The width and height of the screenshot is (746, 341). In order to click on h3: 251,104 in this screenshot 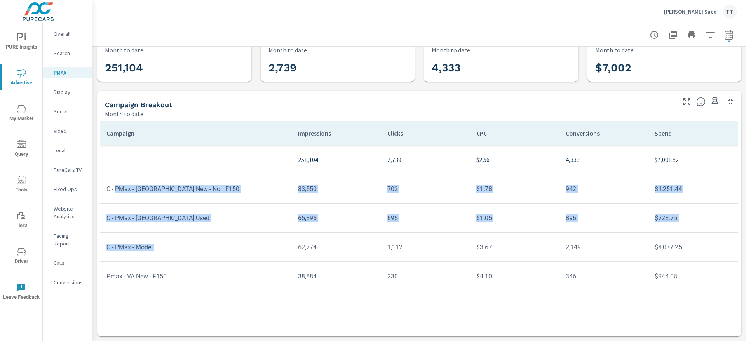, I will do `click(174, 68)`.